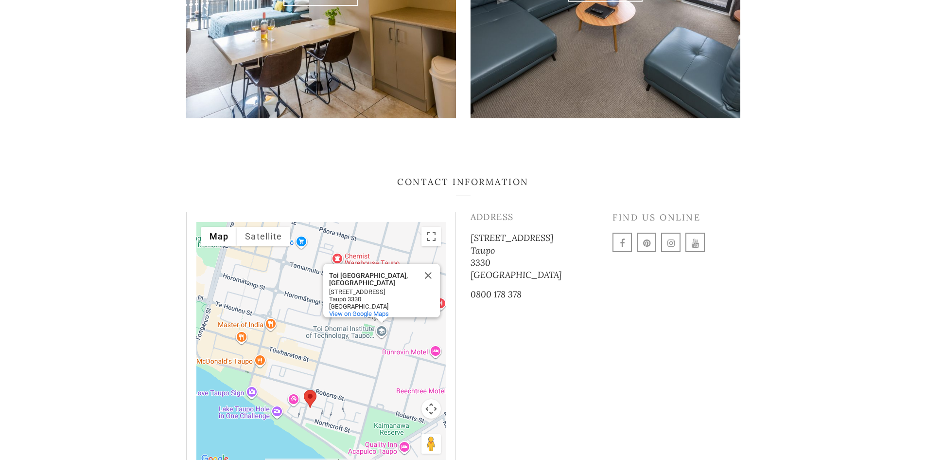 This screenshot has height=460, width=926. Describe the element at coordinates (534, 217) in the screenshot. I see `h4: Address` at that location.